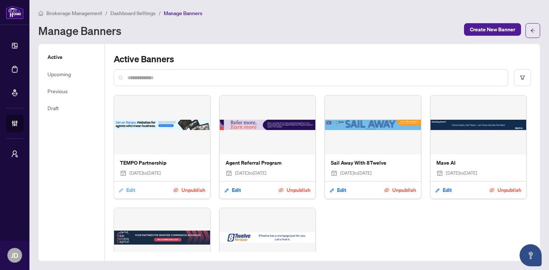 Image resolution: width=549 pixels, height=270 pixels. Describe the element at coordinates (162, 237) in the screenshot. I see `img: Real Access Capital` at that location.